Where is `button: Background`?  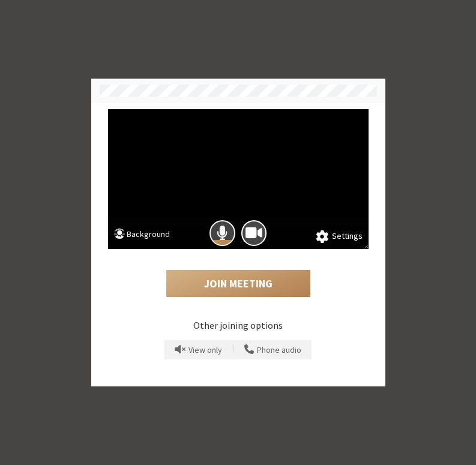
button: Background is located at coordinates (142, 235).